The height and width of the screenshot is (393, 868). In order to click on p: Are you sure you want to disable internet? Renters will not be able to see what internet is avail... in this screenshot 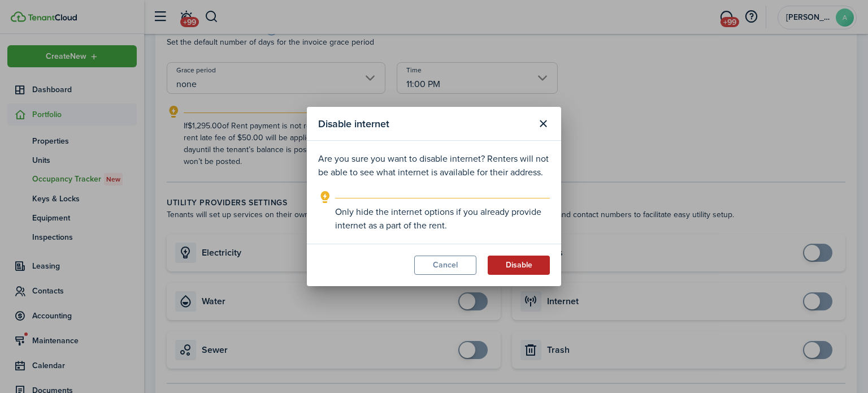, I will do `click(434, 166)`.